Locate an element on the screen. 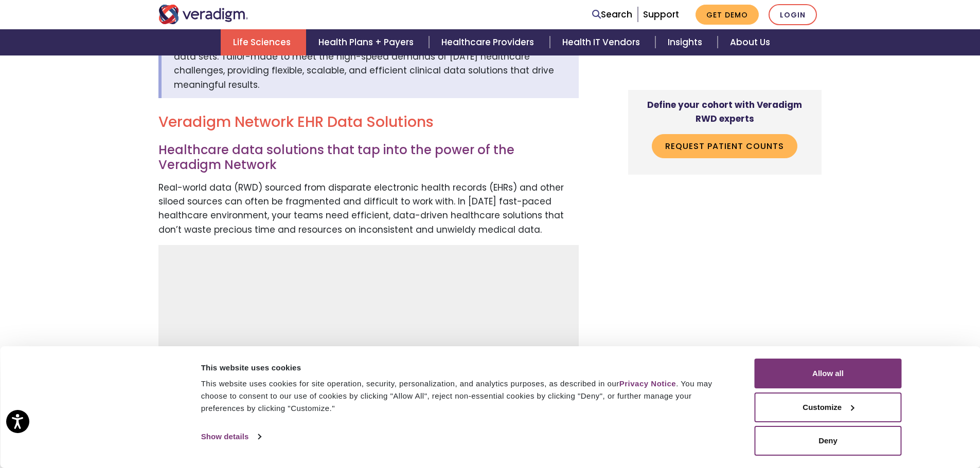 This screenshot has width=980, height=468. a: Show details is located at coordinates (231, 437).